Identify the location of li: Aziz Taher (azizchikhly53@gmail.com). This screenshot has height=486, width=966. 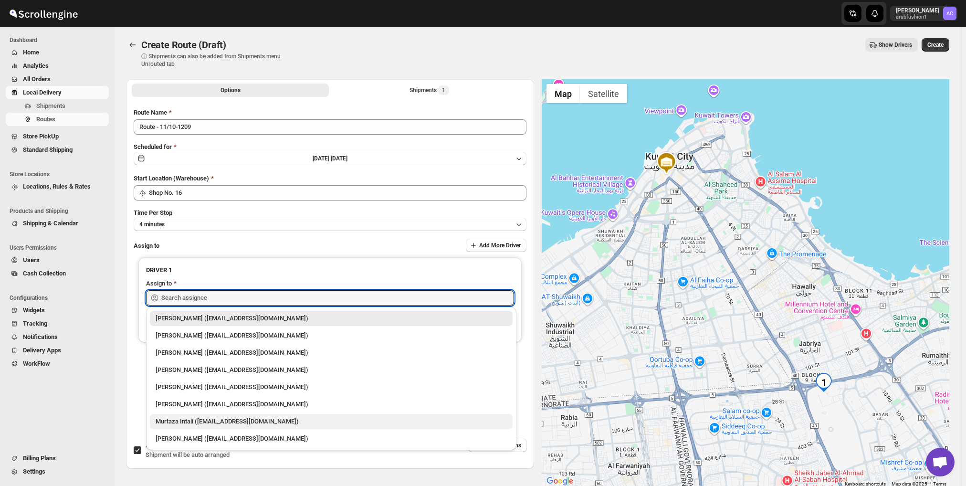
(331, 335).